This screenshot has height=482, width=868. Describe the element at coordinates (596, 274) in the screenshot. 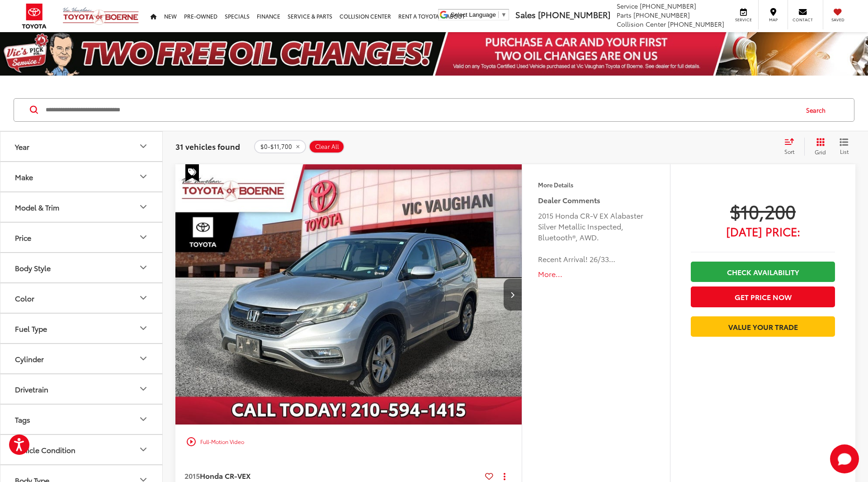

I see `button: More...` at that location.